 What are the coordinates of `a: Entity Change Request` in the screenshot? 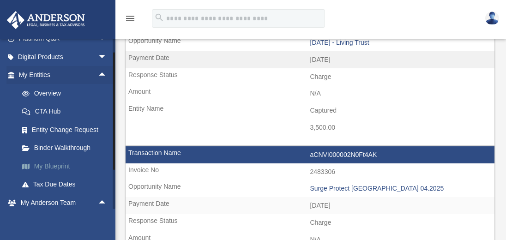 It's located at (67, 130).